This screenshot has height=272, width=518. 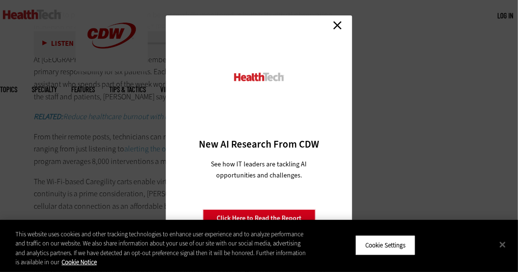 What do you see at coordinates (385, 245) in the screenshot?
I see `button: Cookie Settings` at bounding box center [385, 245].